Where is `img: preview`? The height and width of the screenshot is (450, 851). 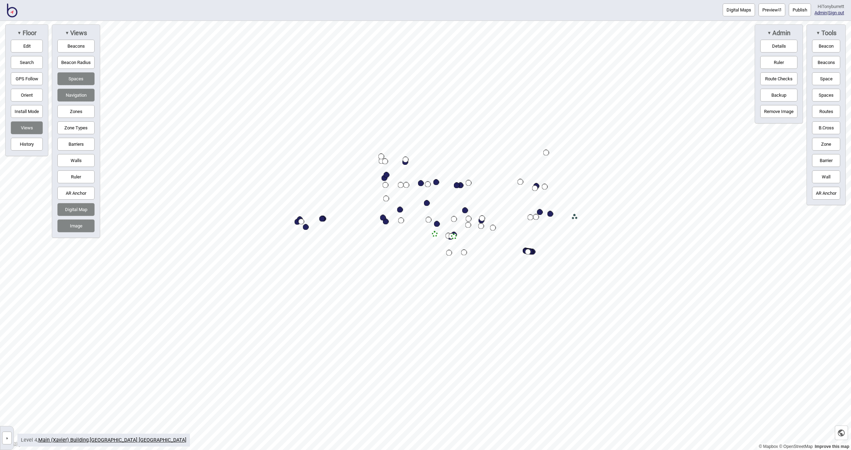 img: preview is located at coordinates (779, 10).